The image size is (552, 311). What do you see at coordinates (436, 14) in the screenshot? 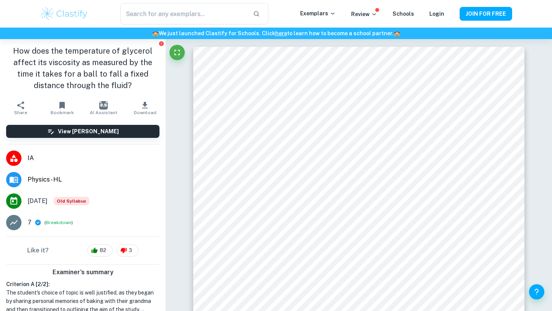
I see `a: Login` at bounding box center [436, 14].